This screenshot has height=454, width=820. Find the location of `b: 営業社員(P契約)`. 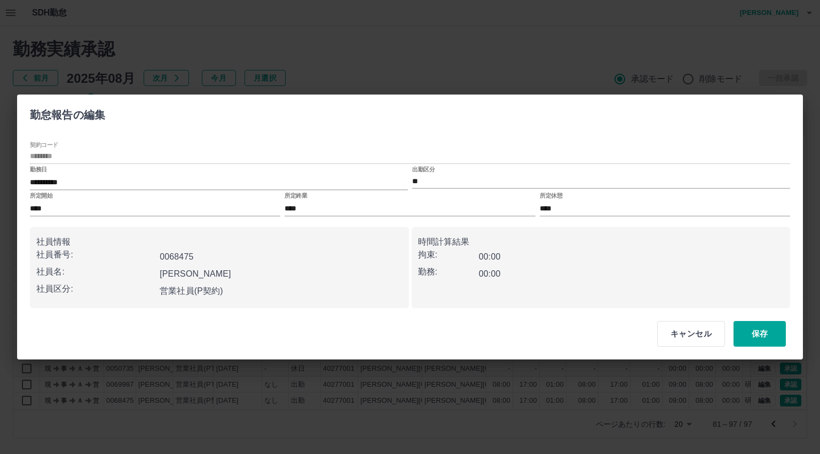

b: 営業社員(P契約) is located at coordinates (191, 290).